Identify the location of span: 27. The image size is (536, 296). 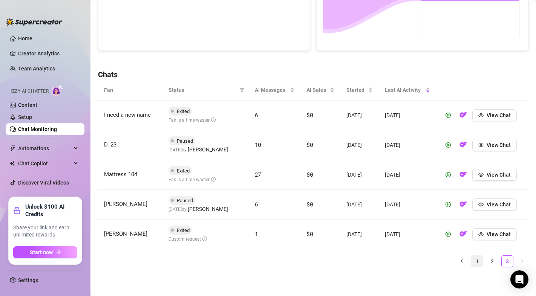
(258, 174).